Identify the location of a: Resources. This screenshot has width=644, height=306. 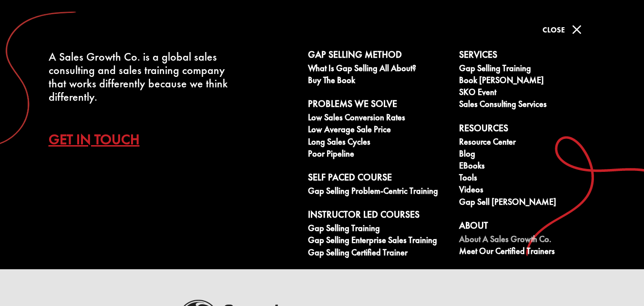
(529, 130).